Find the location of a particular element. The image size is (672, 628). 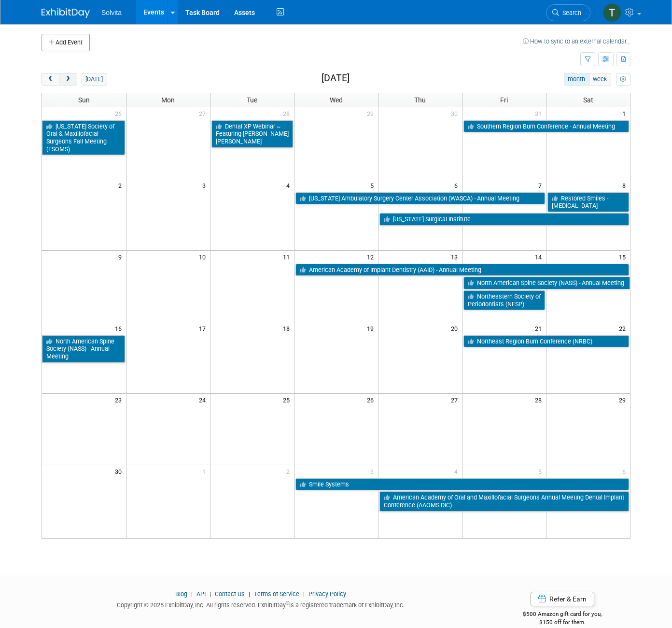

span: 21 is located at coordinates (539, 328).